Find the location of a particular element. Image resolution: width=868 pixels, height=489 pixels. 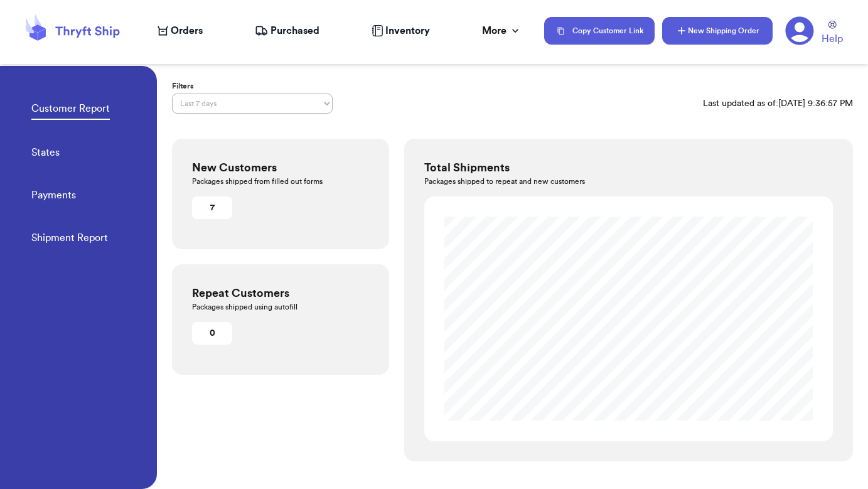

a: Payments is located at coordinates (54, 197).